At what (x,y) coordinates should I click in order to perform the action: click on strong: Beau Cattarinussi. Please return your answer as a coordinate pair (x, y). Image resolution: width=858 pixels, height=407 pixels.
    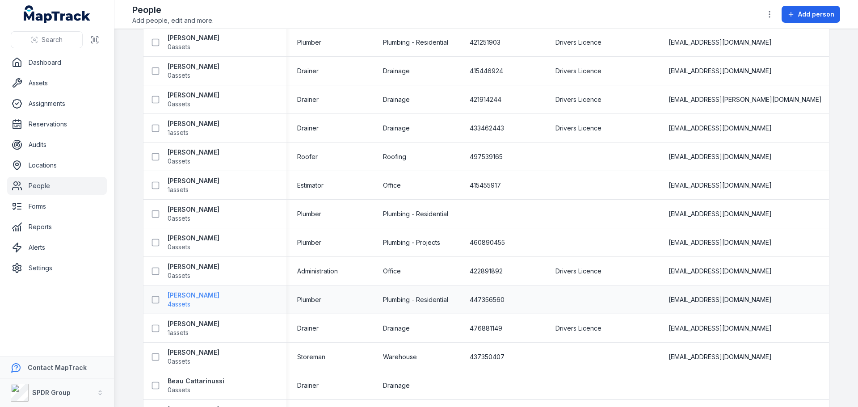
    Looking at the image, I should click on (196, 381).